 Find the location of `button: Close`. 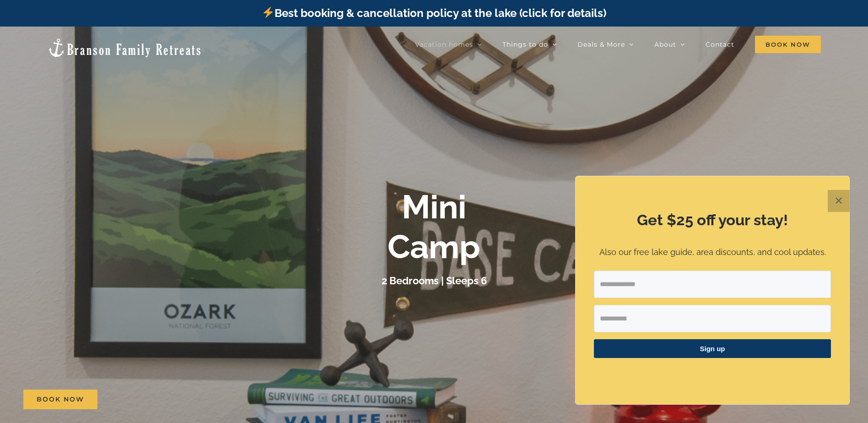

button: Close is located at coordinates (839, 201).